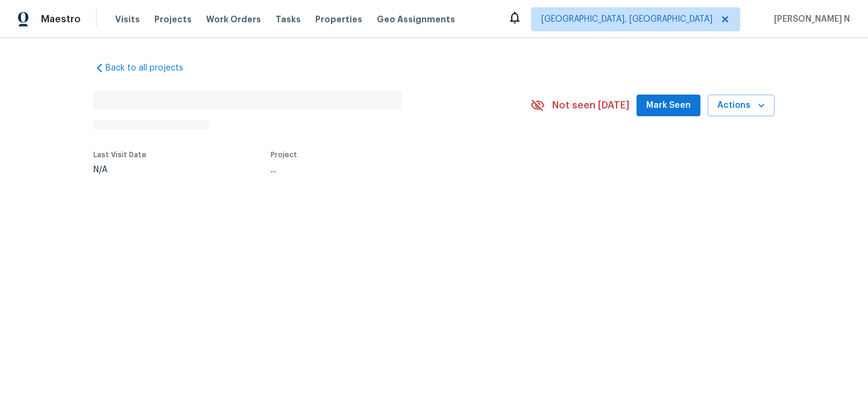 Image resolution: width=868 pixels, height=403 pixels. What do you see at coordinates (668, 105) in the screenshot?
I see `span: Mark Seen` at bounding box center [668, 105].